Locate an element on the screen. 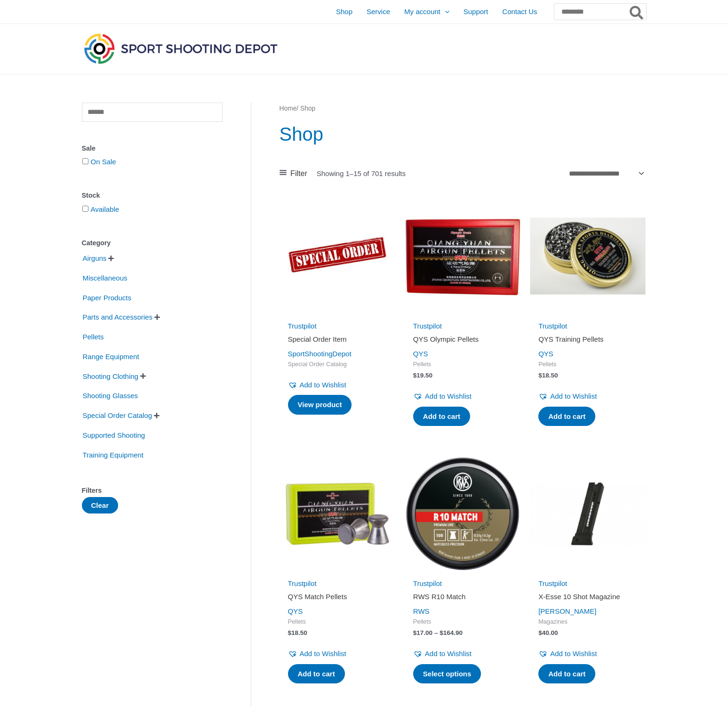  h2: QYS Match Pellets is located at coordinates (337, 597).